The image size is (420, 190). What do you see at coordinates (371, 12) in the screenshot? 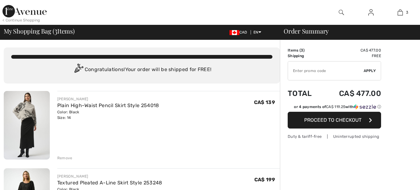
I see `img: My Info` at bounding box center [371, 12].